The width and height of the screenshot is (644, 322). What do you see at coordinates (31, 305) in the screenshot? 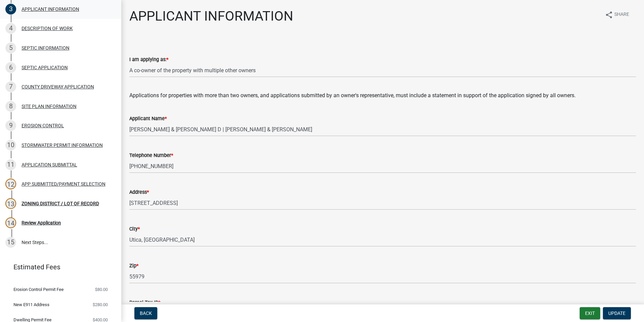
I see `span: New E911 Address` at bounding box center [31, 305].